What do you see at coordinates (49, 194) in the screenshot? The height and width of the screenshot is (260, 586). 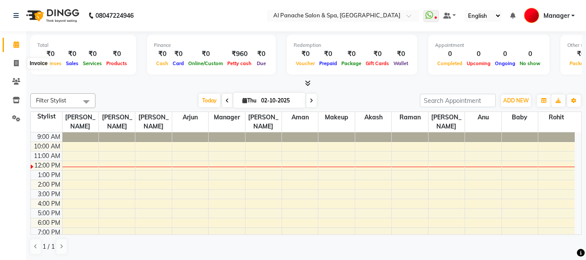 I see `div: 3:00 PM` at bounding box center [49, 194].